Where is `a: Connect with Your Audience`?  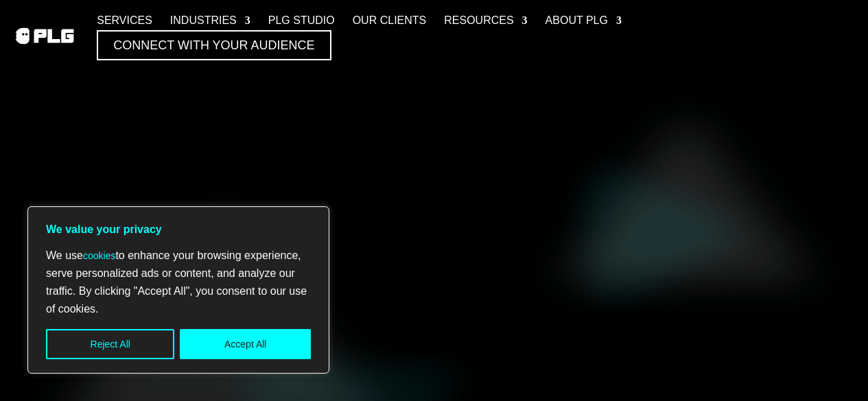
a: Connect with Your Audience is located at coordinates (214, 45).